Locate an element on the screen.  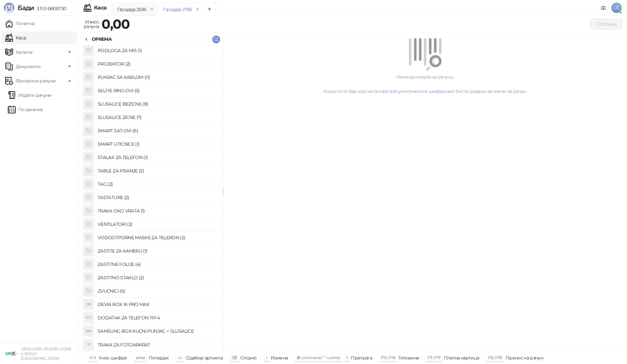
span: F10 / F16 is located at coordinates (388, 358).